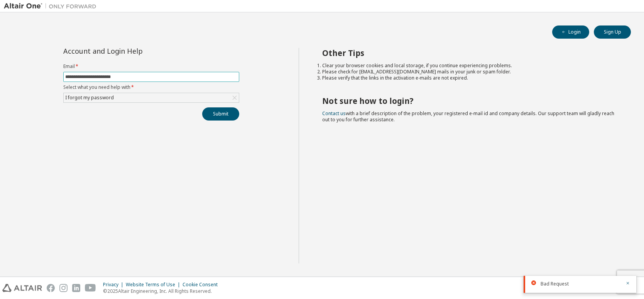 The height and width of the screenshot is (299, 644). Describe the element at coordinates (90, 288) in the screenshot. I see `img: youtube.svg` at that location.